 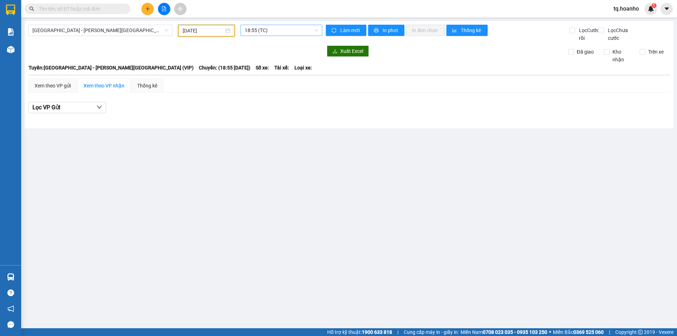 I want to click on span: Kho nhận, so click(x=622, y=56).